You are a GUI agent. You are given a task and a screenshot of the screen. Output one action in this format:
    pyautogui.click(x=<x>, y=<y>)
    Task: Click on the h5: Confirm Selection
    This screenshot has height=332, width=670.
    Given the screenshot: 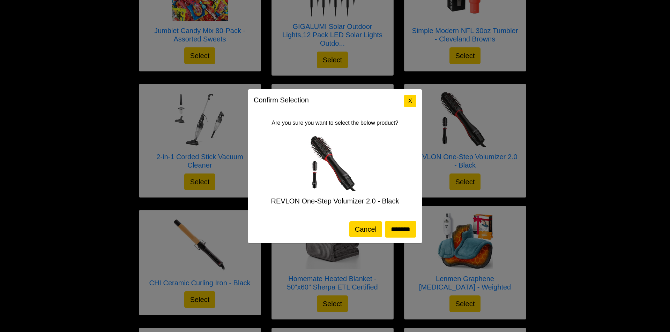 What is the action you would take?
    pyautogui.click(x=281, y=100)
    